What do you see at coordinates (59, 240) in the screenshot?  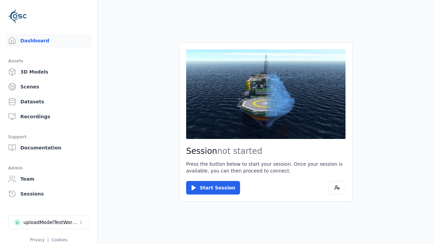 I see `a: Cookies` at bounding box center [59, 240].